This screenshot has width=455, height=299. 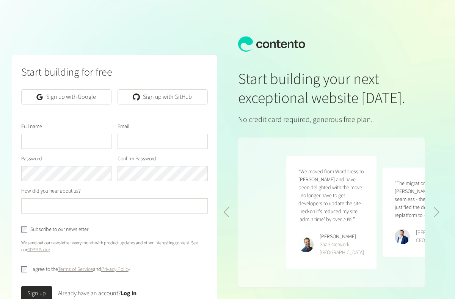 What do you see at coordinates (38, 249) in the screenshot?
I see `a: GDPR Policy` at bounding box center [38, 249].